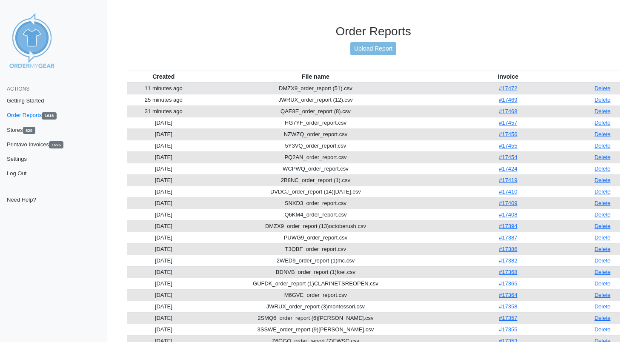 This screenshot has width=644, height=342. What do you see at coordinates (508, 249) in the screenshot?
I see `a: #17386` at bounding box center [508, 249].